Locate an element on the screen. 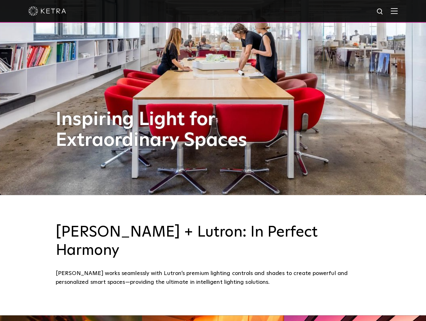 The image size is (426, 321). h1: Inspiring Light for Extraordinary Spaces is located at coordinates (158, 130).